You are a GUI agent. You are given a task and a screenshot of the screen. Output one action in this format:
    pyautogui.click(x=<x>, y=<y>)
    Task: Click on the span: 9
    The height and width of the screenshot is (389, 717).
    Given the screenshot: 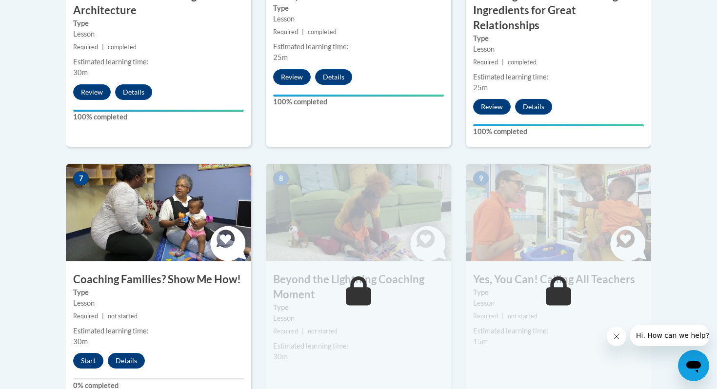 What is the action you would take?
    pyautogui.click(x=481, y=179)
    